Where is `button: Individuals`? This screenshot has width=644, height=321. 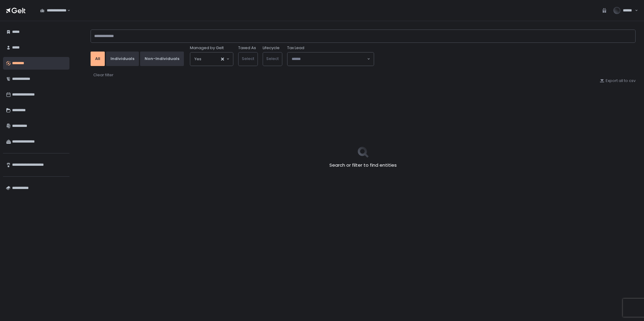 button: Individuals is located at coordinates (122, 59).